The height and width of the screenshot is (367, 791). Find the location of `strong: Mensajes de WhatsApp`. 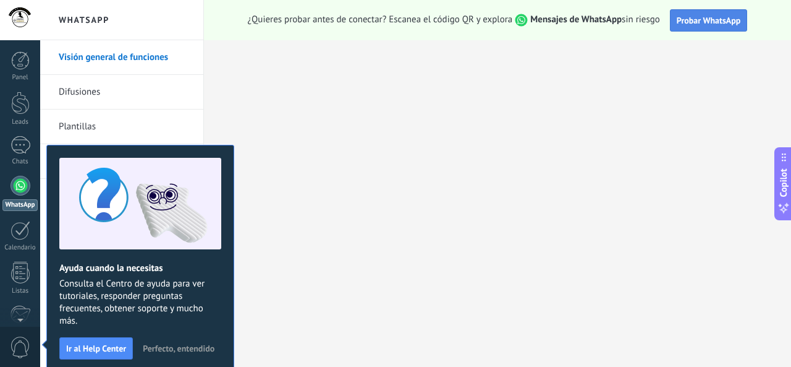

strong: Mensajes de WhatsApp is located at coordinates (576, 19).